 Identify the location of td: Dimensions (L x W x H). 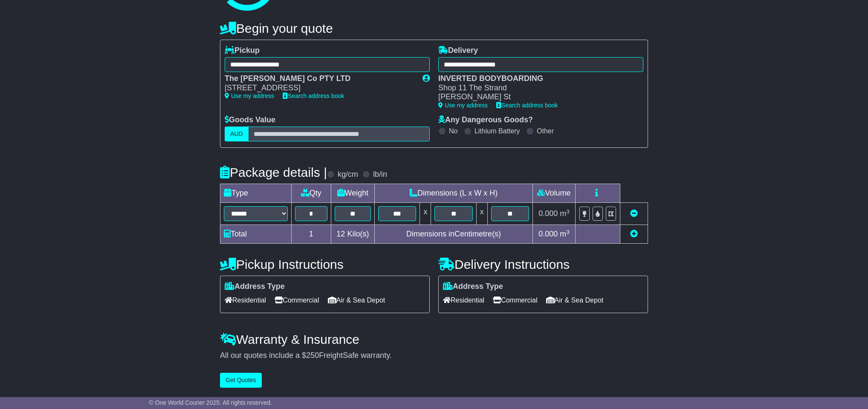
(454, 194).